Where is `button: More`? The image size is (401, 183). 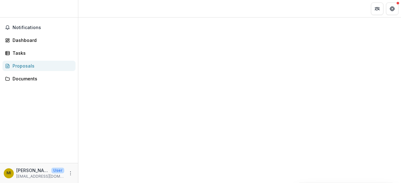 button: More is located at coordinates (70, 173).